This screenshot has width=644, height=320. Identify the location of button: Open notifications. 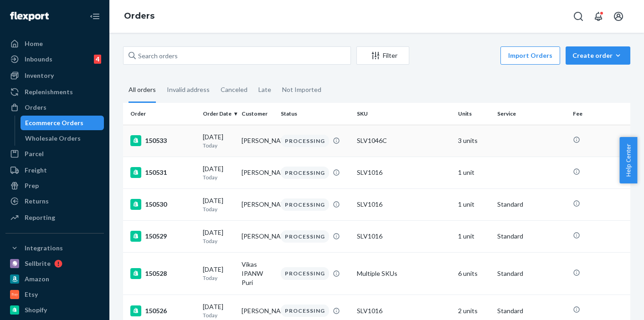
(599, 16).